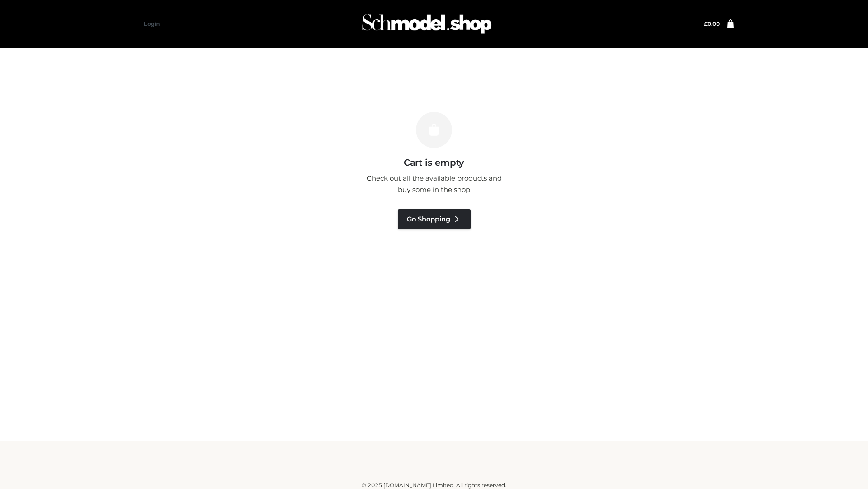  I want to click on a: Schmodel Admin 964, so click(427, 24).